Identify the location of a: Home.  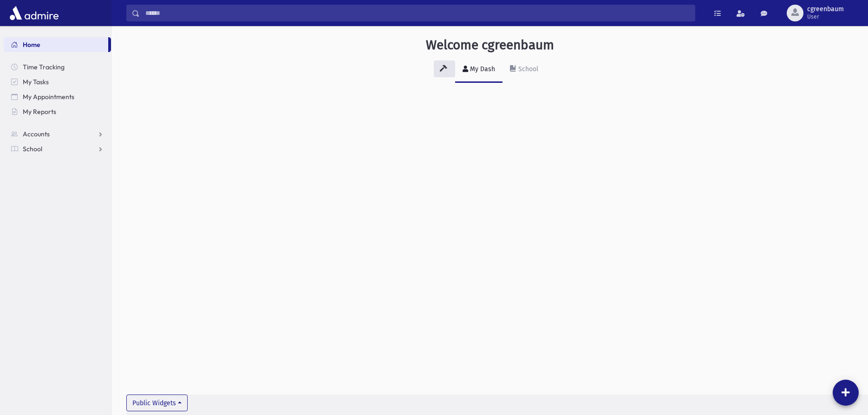
(55, 45).